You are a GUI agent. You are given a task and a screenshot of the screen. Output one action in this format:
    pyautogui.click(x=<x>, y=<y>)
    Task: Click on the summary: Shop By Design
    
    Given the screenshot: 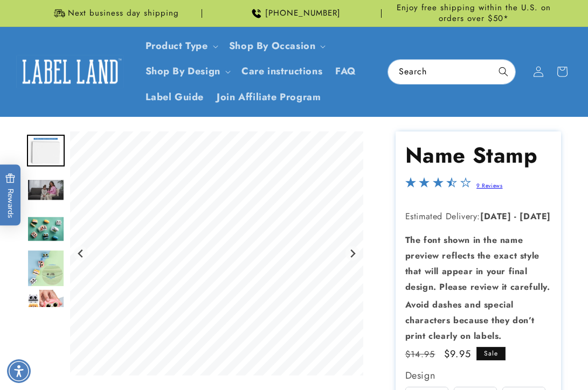 What is the action you would take?
    pyautogui.click(x=187, y=71)
    